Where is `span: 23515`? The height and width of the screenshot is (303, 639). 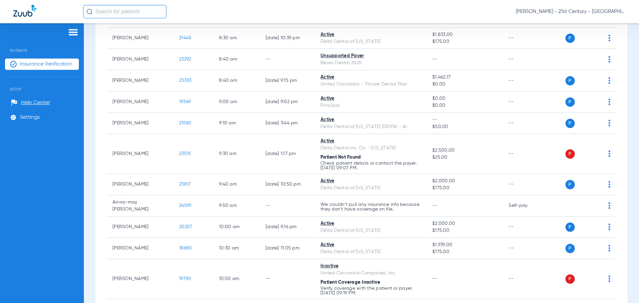 span: 23515 is located at coordinates (185, 154).